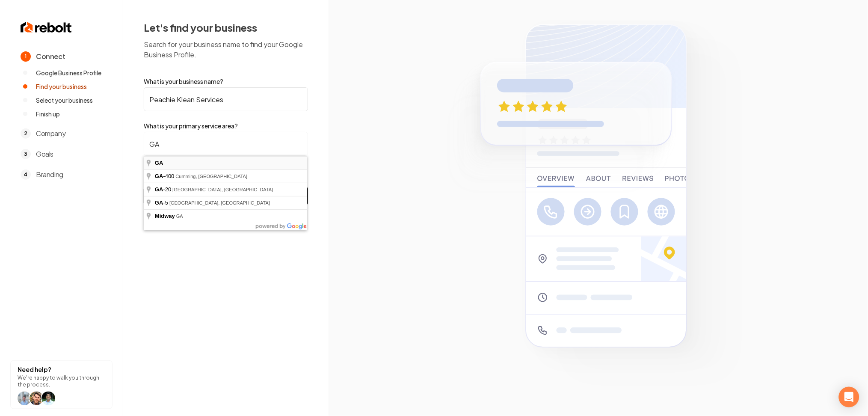  Describe the element at coordinates (61, 87) in the screenshot. I see `span: Find your business` at that location.